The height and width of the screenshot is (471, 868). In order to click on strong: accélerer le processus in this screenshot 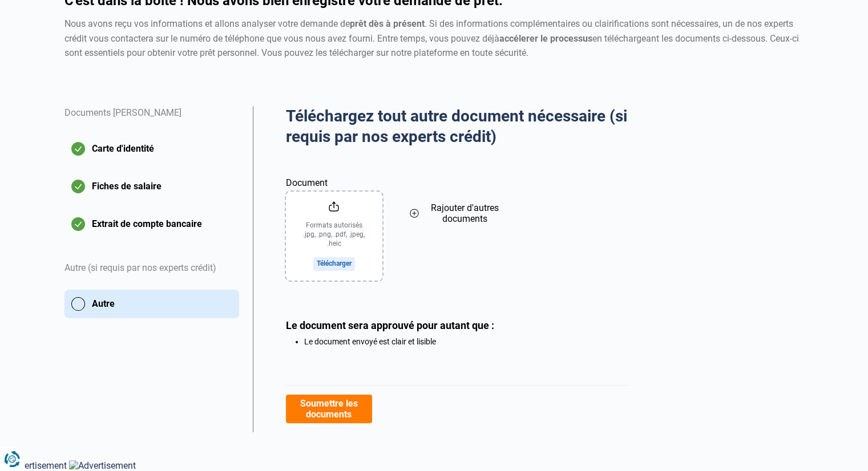, I will do `click(545, 38)`.